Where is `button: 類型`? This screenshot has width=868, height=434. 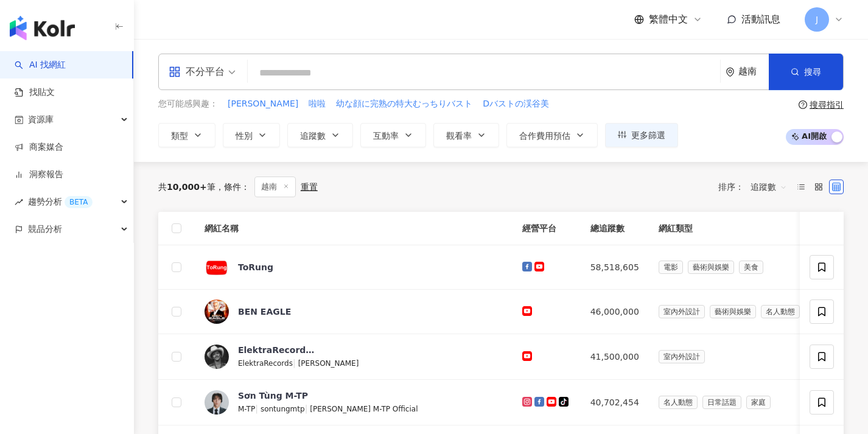
button: 類型 is located at coordinates (187, 135).